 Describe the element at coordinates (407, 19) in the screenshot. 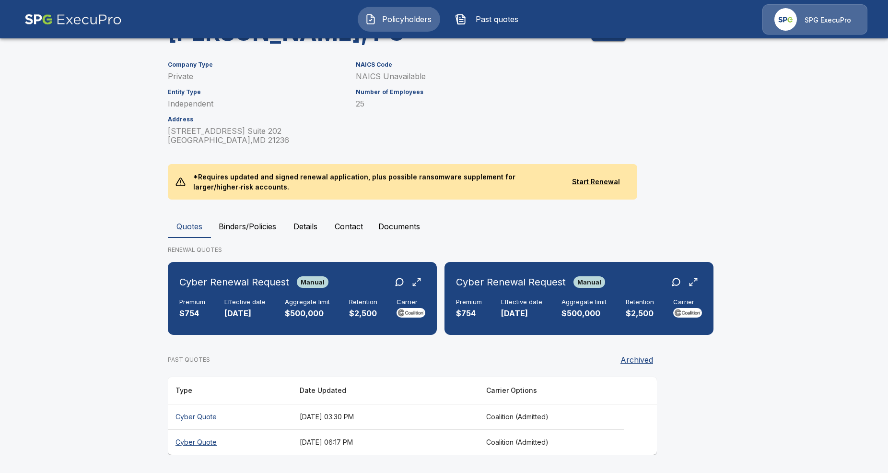

I see `span: Policyholders` at that location.